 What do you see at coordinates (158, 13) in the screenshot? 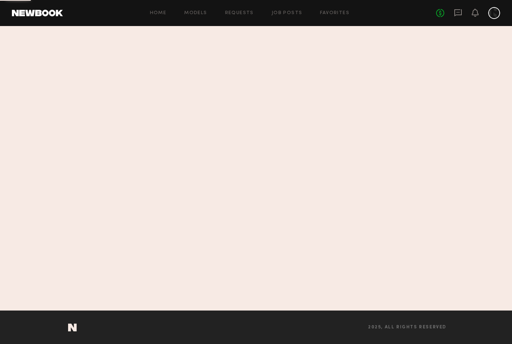
I see `a: Home` at bounding box center [158, 13].